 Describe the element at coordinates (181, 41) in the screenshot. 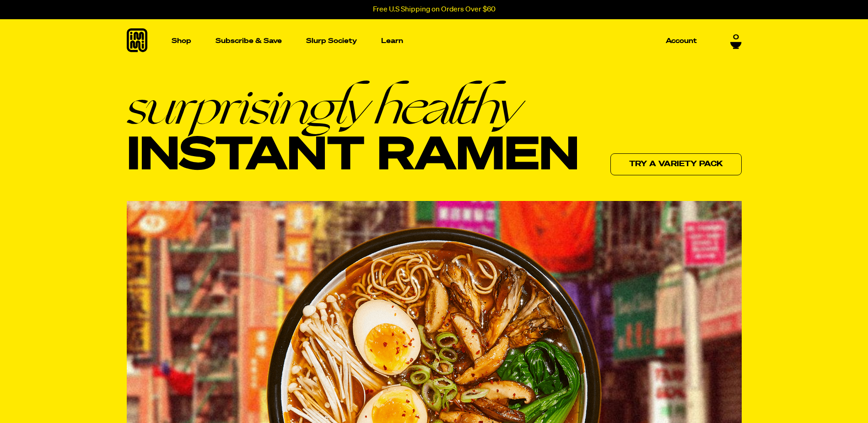

I see `p: Shop` at that location.